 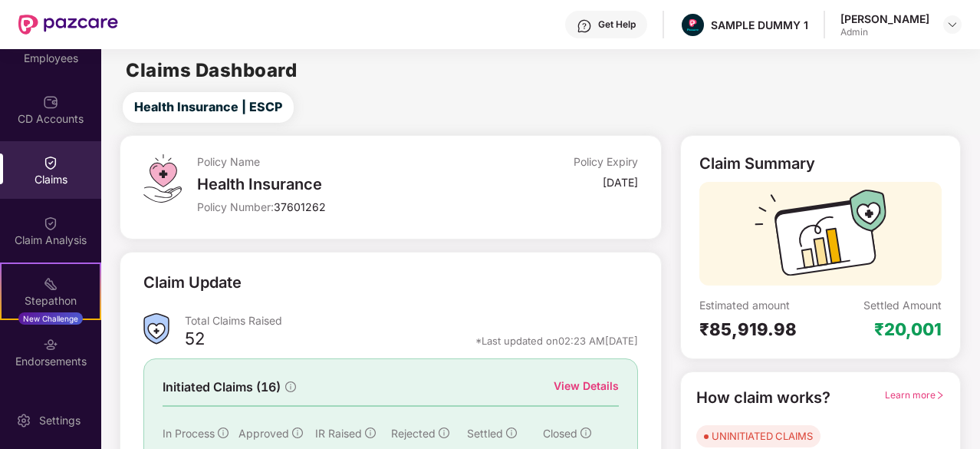 I want to click on img: svg+xml;base64,PHN2ZyB4bWxucz0iaHR0cDovL3d3dy53My5vcmcvMjAwMC9zdmciIHdpZHRoPSIyMSIgaGVpZ2h0PSIyMC..., so click(x=51, y=284).